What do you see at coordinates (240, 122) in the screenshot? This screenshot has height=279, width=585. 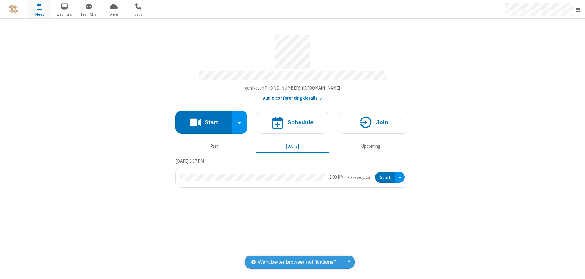 I see `div: Start conference options` at bounding box center [240, 122].